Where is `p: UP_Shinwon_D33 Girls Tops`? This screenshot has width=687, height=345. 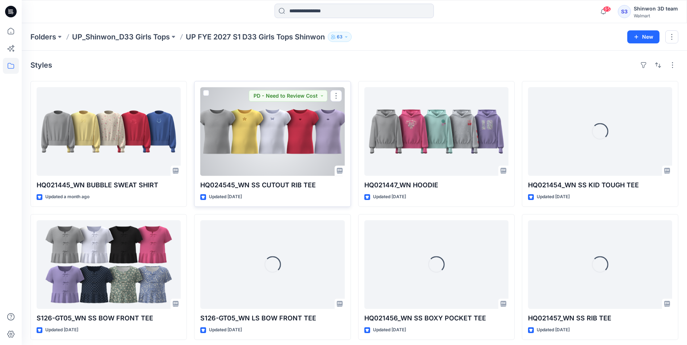
p: UP_Shinwon_D33 Girls Tops is located at coordinates (121, 37).